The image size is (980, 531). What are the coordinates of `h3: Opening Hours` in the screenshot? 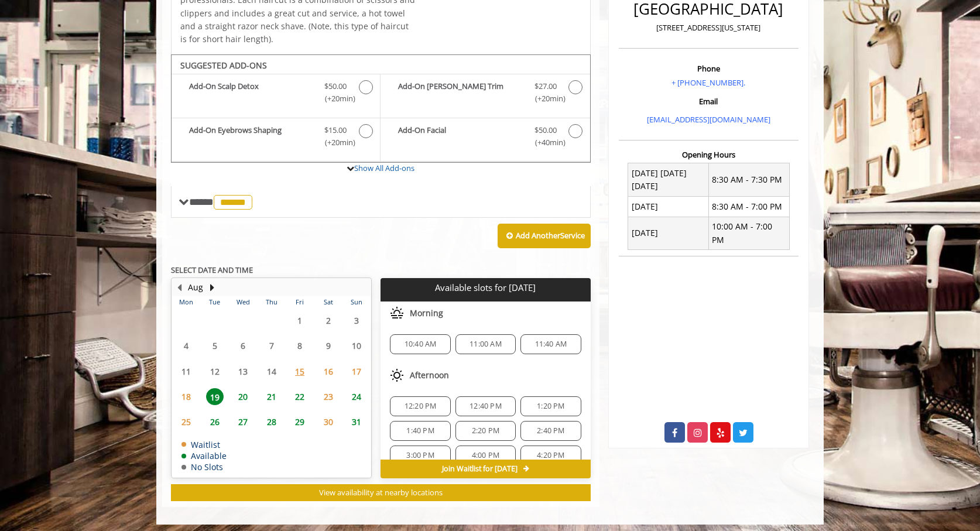 It's located at (708, 155).